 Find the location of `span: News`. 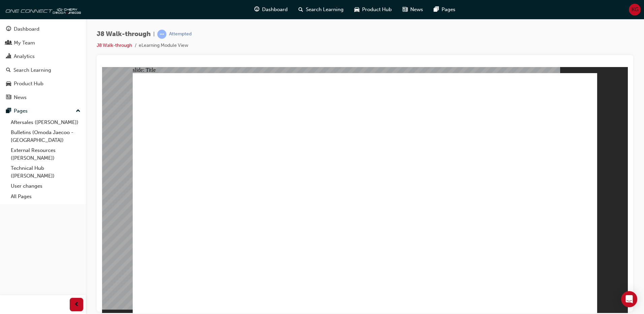

span: News is located at coordinates (417, 10).